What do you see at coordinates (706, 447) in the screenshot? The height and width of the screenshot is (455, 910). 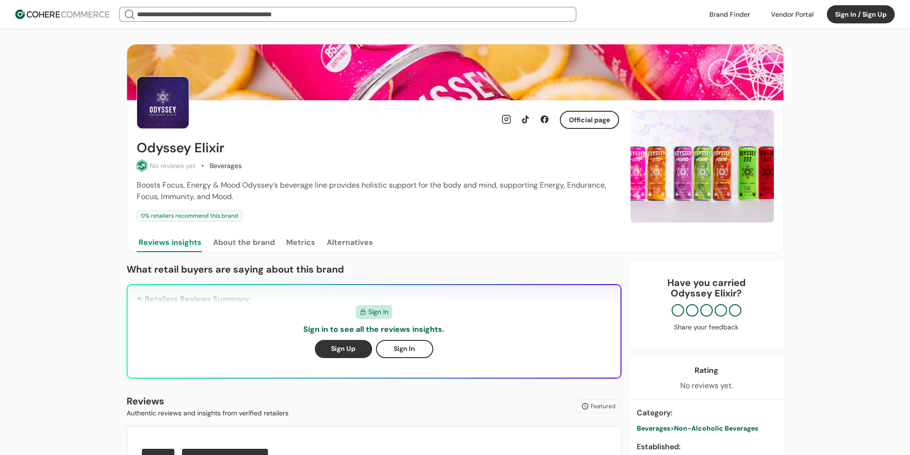 I see `div: Established :` at bounding box center [706, 447].